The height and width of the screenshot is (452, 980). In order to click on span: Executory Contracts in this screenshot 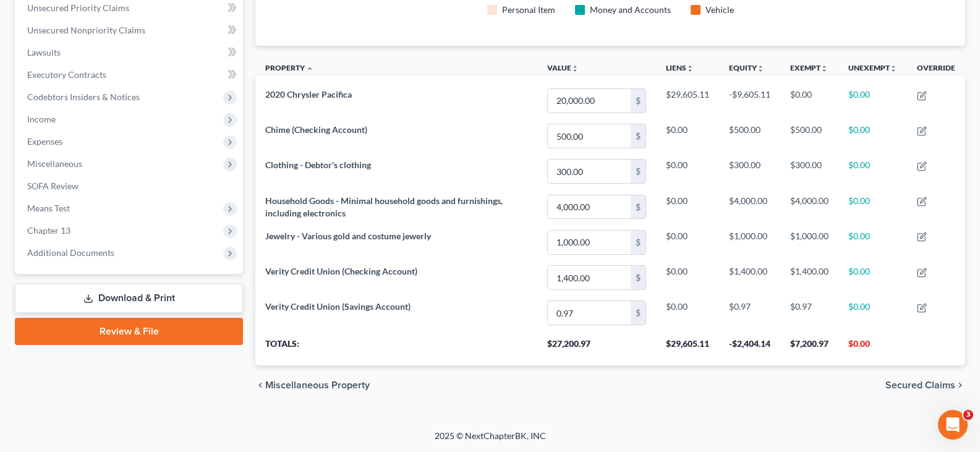, I will do `click(67, 74)`.